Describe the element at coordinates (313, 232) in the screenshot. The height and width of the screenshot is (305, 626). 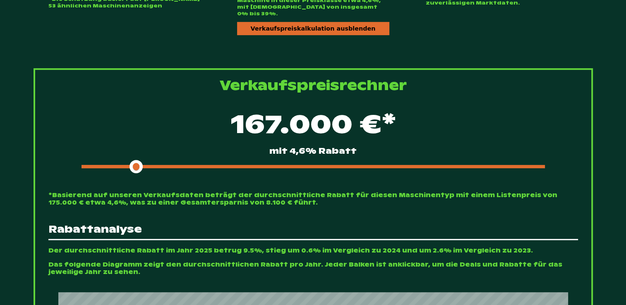
I see `span: Rabattanalyse` at that location.